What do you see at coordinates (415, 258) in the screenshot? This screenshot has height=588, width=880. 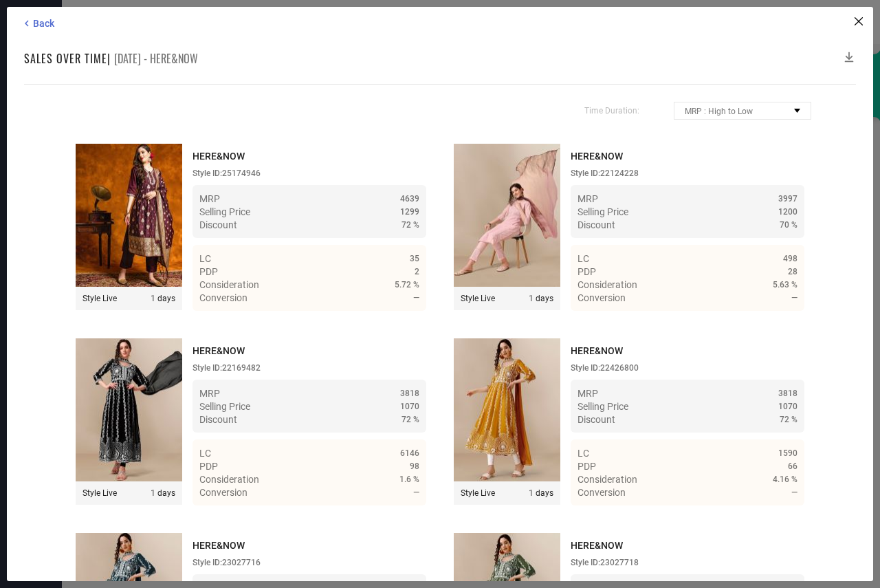 I see `span: 35` at bounding box center [415, 258].